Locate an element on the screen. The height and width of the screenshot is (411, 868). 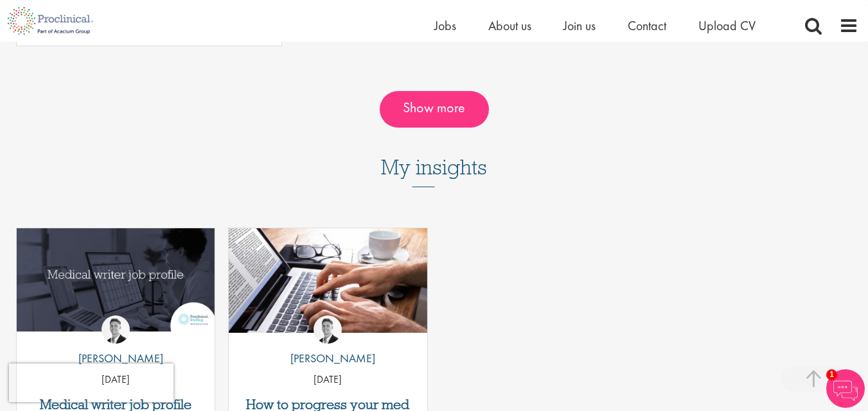
a: About us is located at coordinates (509, 26).